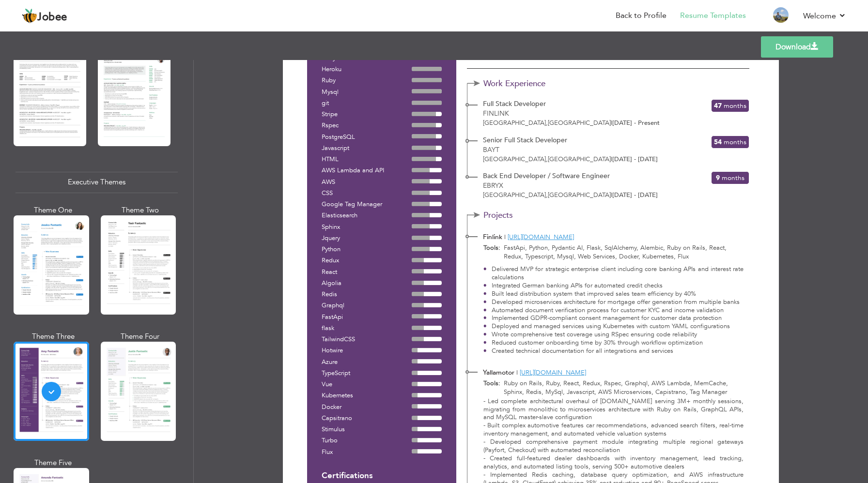  I want to click on div: Theme Four, so click(140, 337).